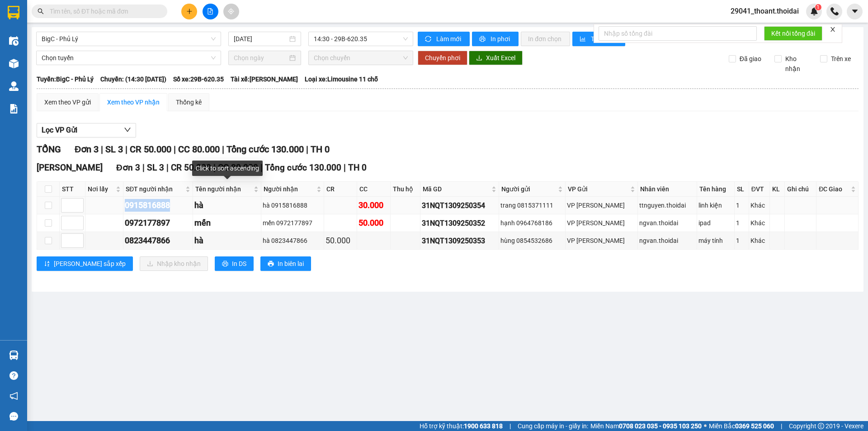 The height and width of the screenshot is (431, 868). What do you see at coordinates (818, 7) in the screenshot?
I see `span: 1` at bounding box center [818, 7].